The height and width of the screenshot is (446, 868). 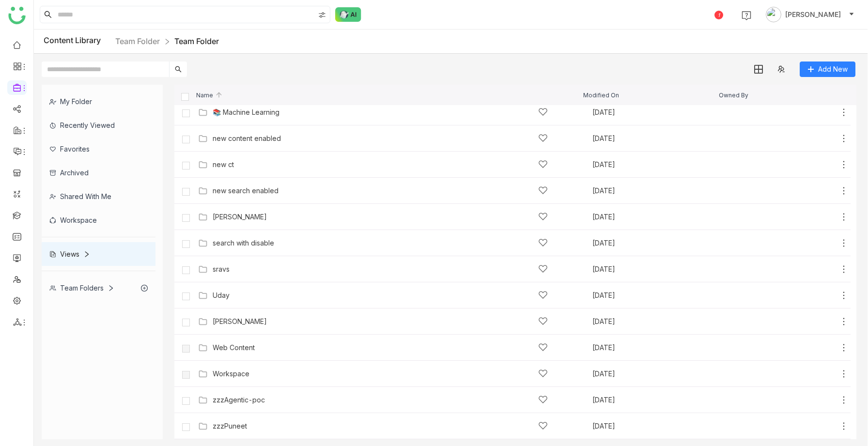 What do you see at coordinates (758, 70) in the screenshot?
I see `img: grid.svg` at bounding box center [758, 70].